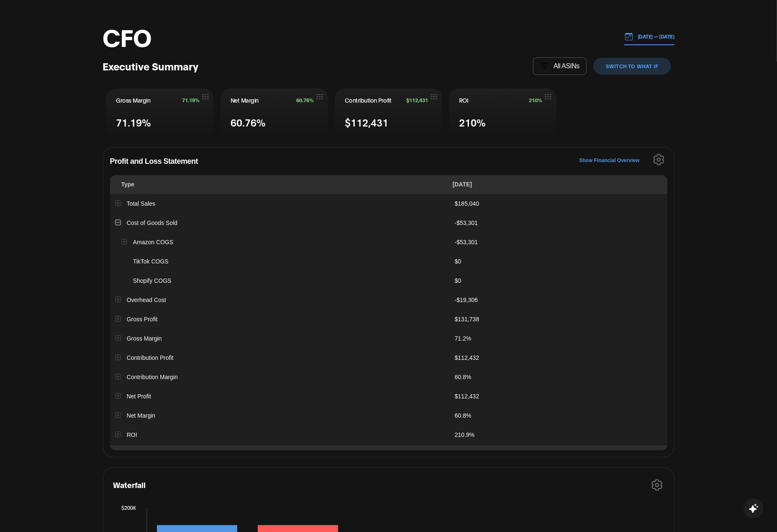  Describe the element at coordinates (389, 165) in the screenshot. I see `h2: Profit and Loss Statement` at that location.